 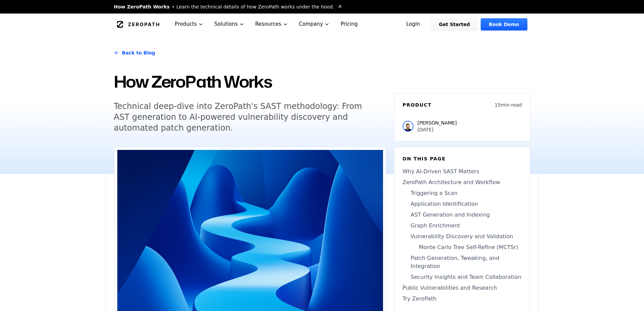 I want to click on span: Learn the technical details of how ZeroPath works under the hood., so click(x=255, y=7).